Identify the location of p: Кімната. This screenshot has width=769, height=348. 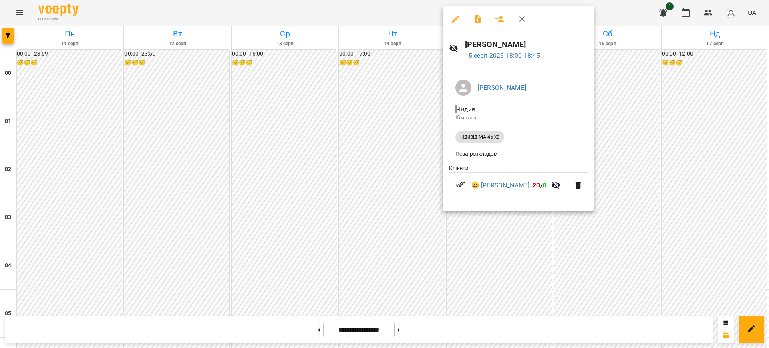
(518, 118).